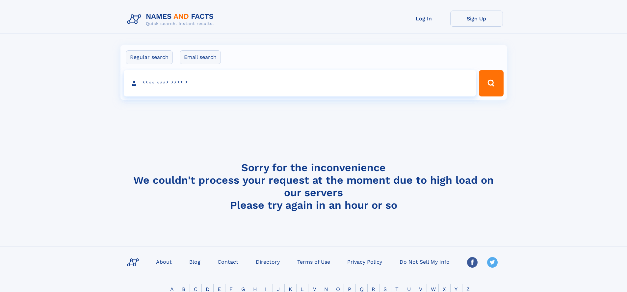  I want to click on a: Do Not Sell My Info, so click(424, 261).